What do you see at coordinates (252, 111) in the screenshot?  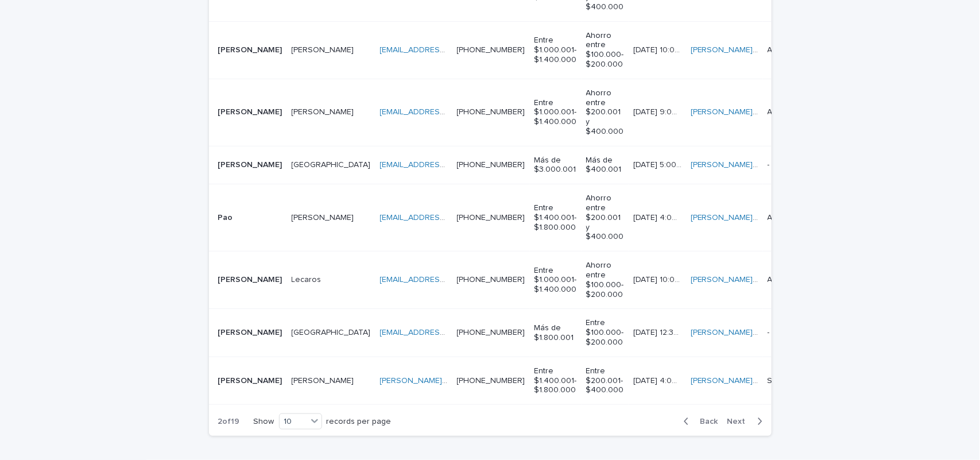 I see `p: Franco Brito` at bounding box center [252, 111].